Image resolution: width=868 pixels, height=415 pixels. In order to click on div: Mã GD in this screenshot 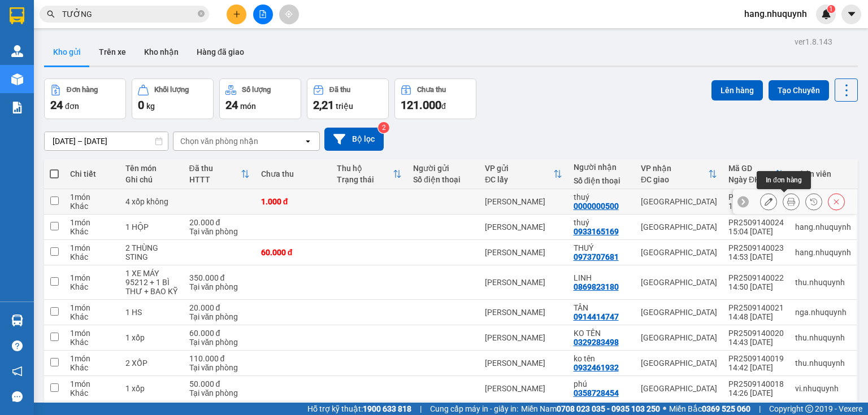, I will do `click(752, 168)`.